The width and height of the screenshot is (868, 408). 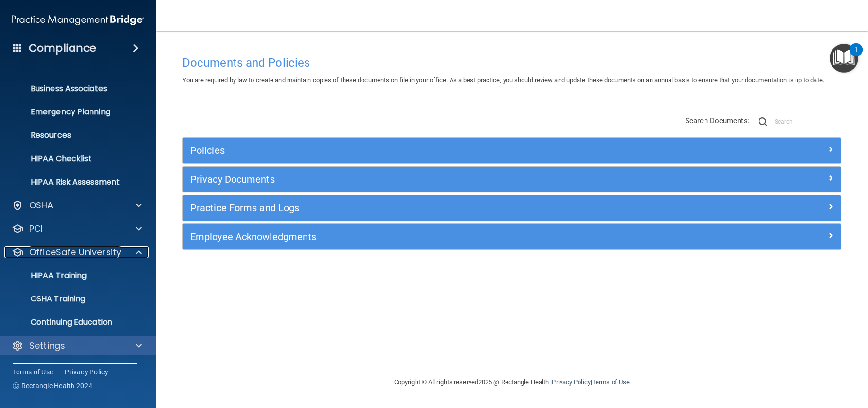 I want to click on div: 1, so click(x=856, y=56).